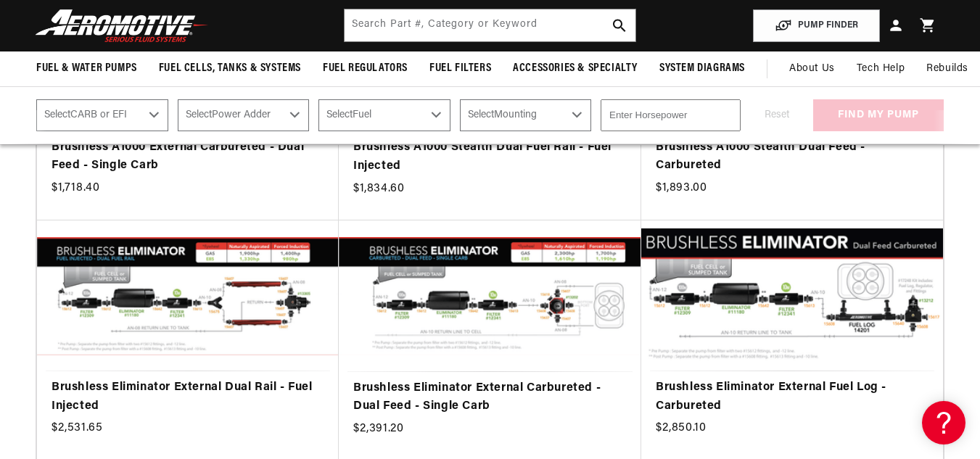 This screenshot has height=459, width=980. I want to click on span: Accessories & Specialty, so click(575, 68).